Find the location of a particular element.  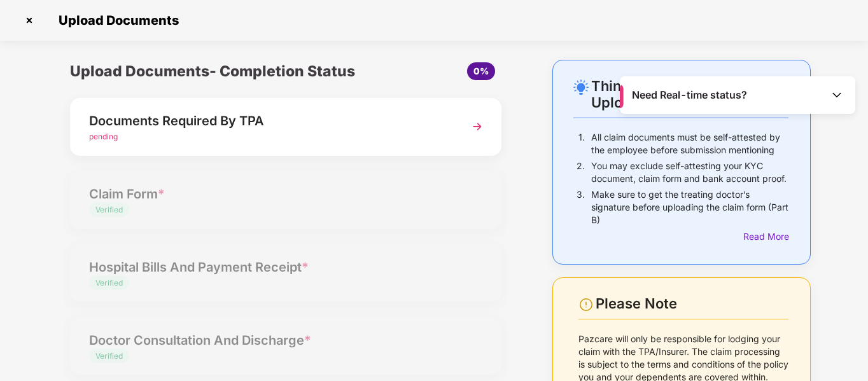

span: pending is located at coordinates (103, 137).